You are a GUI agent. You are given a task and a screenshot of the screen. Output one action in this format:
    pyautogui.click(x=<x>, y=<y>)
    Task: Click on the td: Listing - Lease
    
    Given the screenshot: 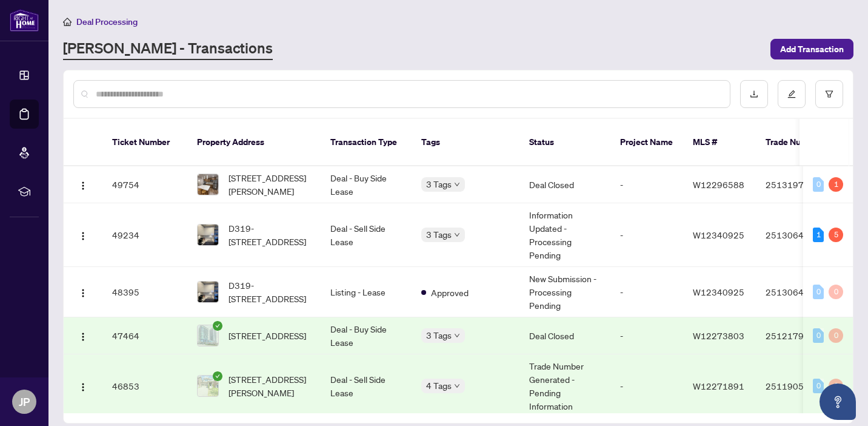 What is the action you would take?
    pyautogui.click(x=366, y=292)
    